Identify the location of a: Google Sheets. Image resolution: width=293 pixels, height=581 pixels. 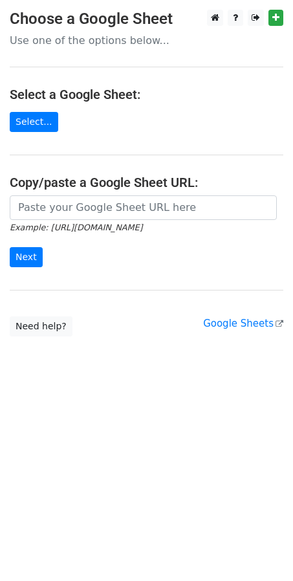
(243, 324).